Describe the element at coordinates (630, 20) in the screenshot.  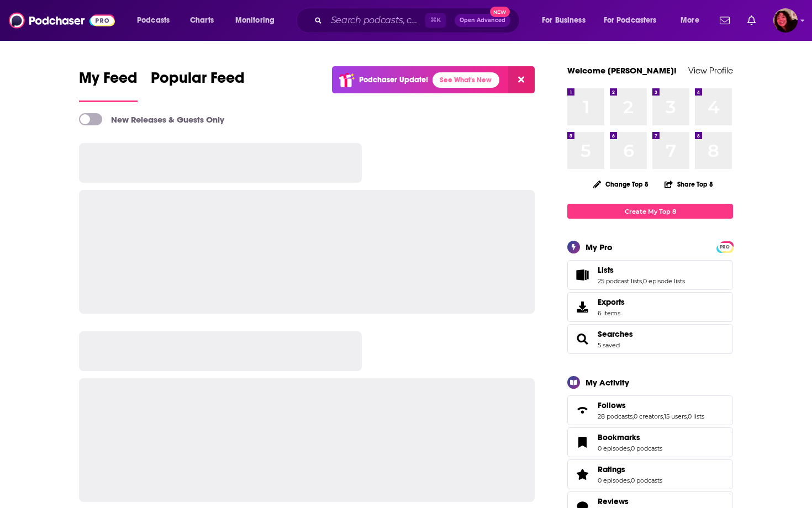
I see `span: For Podcasters` at that location.